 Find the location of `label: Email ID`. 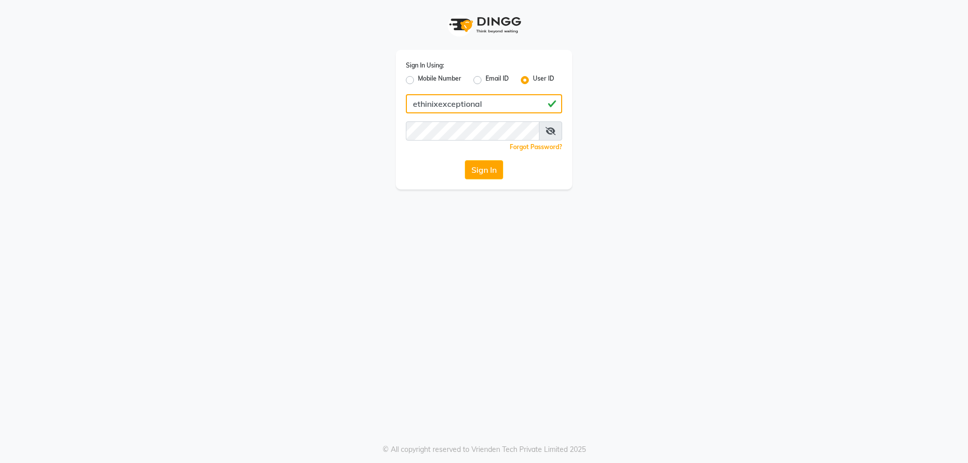

label: Email ID is located at coordinates (497, 80).